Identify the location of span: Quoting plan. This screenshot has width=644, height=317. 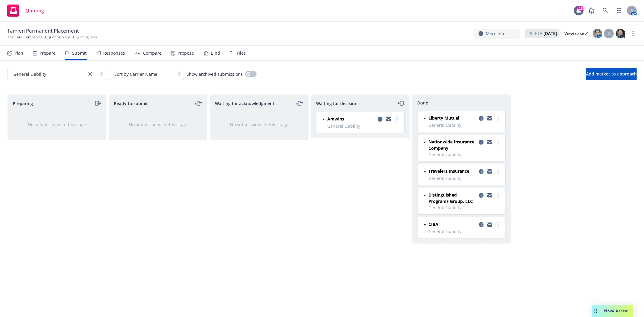
(86, 37).